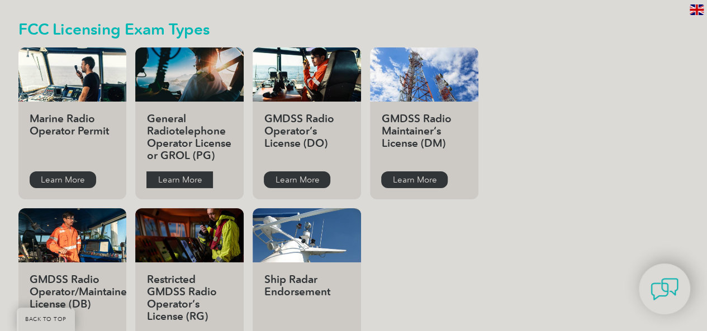 This screenshot has width=707, height=331. Describe the element at coordinates (253, 29) in the screenshot. I see `h2: FCC Licensing Exam Types` at that location.